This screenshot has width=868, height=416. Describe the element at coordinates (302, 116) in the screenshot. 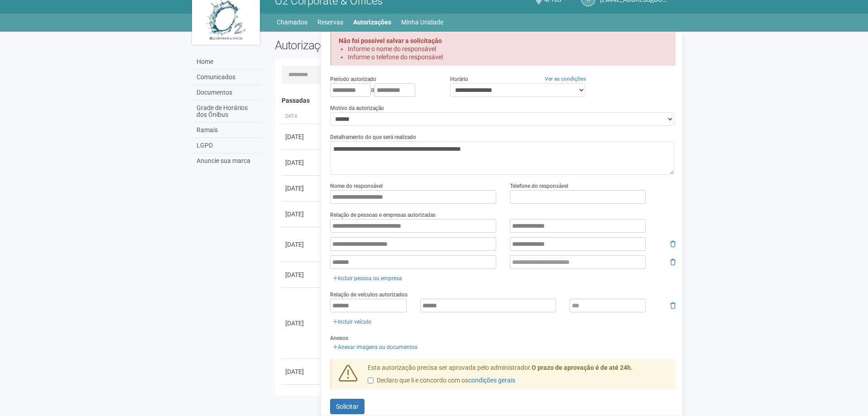

I see `th: Data` at that location.